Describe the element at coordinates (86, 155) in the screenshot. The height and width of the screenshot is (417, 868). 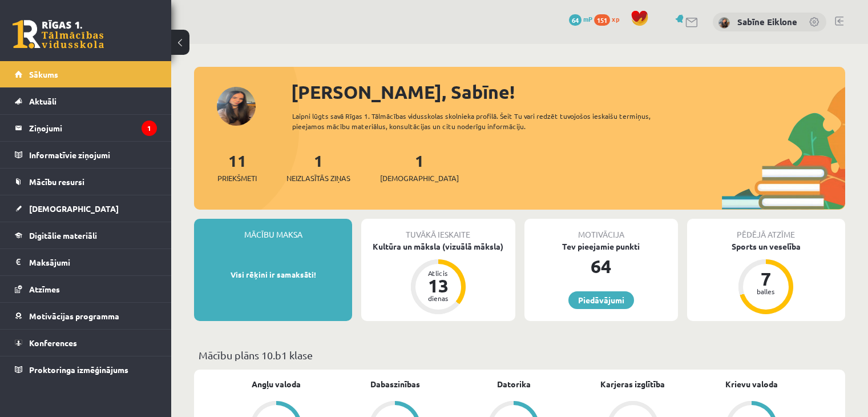
I see `a: Informatīvie ziņojumi` at that location.